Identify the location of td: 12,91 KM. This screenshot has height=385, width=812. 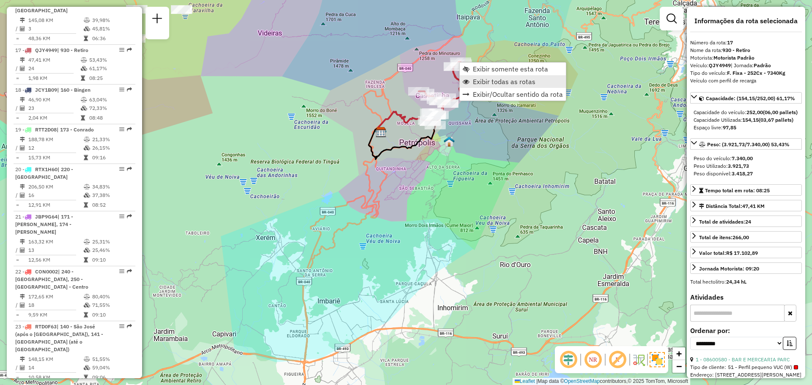
(55, 205).